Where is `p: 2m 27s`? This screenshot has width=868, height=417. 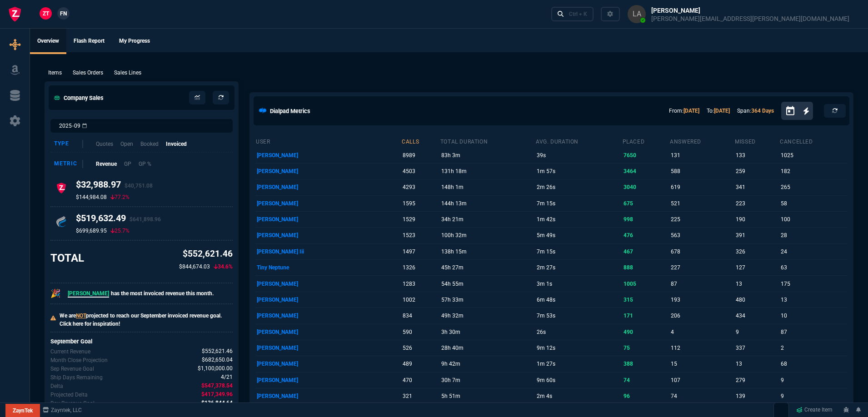
p: 2m 27s is located at coordinates (579, 268).